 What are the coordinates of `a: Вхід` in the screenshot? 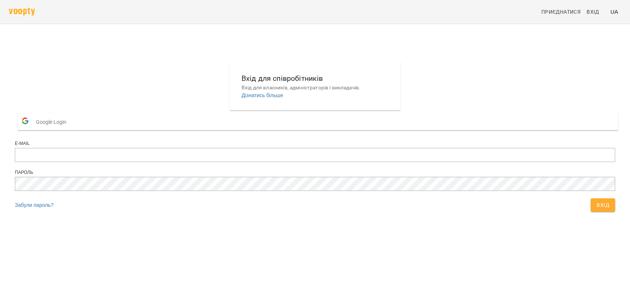 It's located at (595, 12).